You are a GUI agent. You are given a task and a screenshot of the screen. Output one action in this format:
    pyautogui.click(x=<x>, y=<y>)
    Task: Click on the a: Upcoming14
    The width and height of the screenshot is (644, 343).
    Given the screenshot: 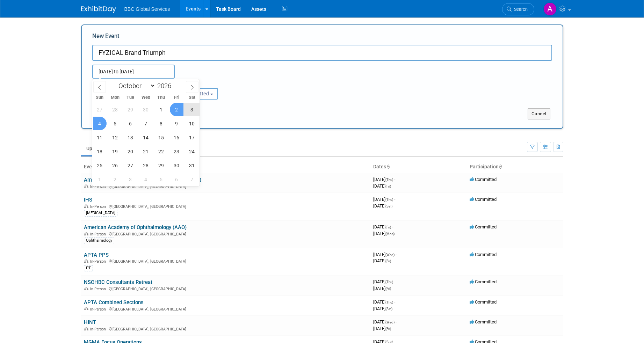 What is the action you would take?
    pyautogui.click(x=101, y=148)
    